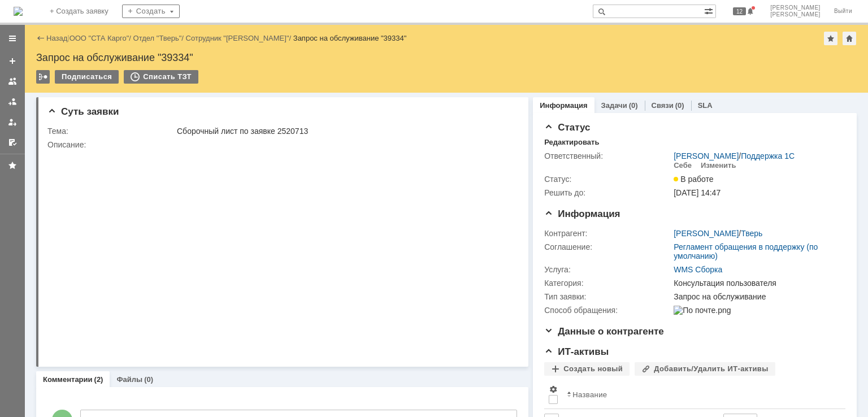 The height and width of the screenshot is (417, 868). What do you see at coordinates (111, 131) in the screenshot?
I see `div: Тема:` at bounding box center [111, 131].